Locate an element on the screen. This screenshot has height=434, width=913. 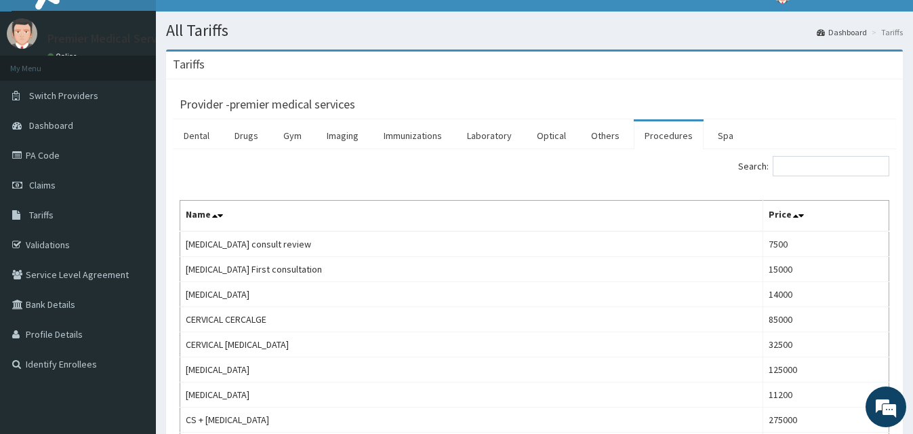
img: User Image is located at coordinates (22, 33).